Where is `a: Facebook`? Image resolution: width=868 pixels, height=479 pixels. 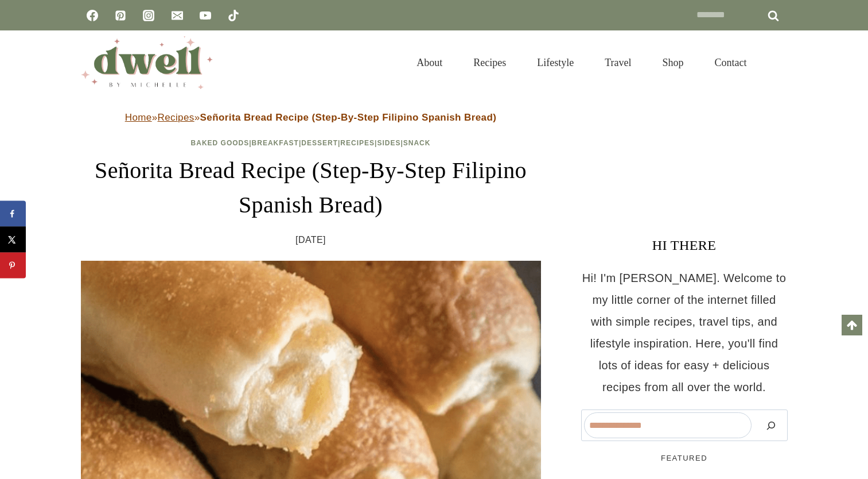
a: Facebook is located at coordinates (92, 15).